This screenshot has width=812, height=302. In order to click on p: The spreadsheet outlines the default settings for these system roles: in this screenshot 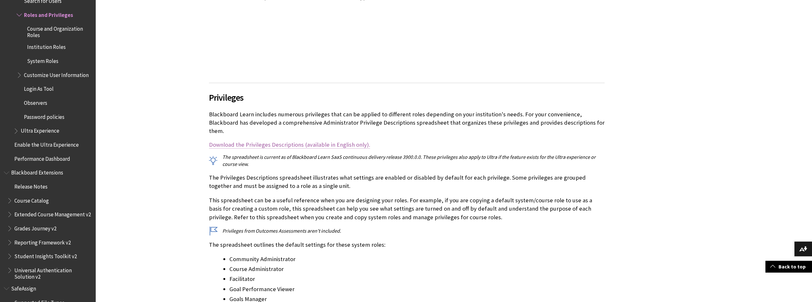, I will do `click(407, 245)`.